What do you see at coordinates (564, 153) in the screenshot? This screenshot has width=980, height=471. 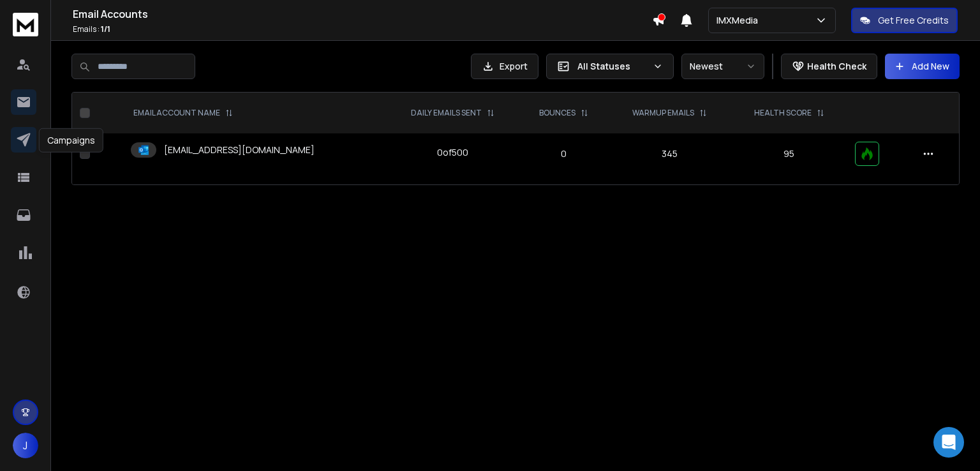 I see `p: 0` at bounding box center [564, 153].